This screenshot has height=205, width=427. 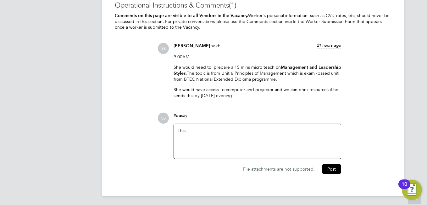 What do you see at coordinates (233, 5) in the screenshot?
I see `span: (1)` at bounding box center [233, 5].